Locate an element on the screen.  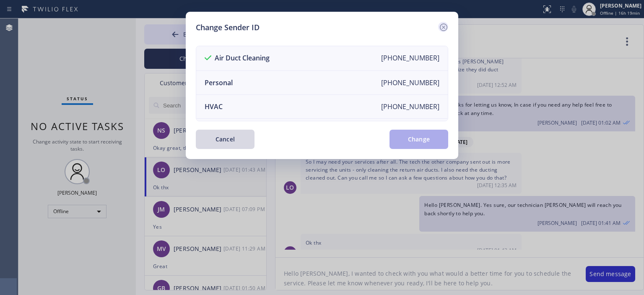
div: Personal is located at coordinates (219, 83).